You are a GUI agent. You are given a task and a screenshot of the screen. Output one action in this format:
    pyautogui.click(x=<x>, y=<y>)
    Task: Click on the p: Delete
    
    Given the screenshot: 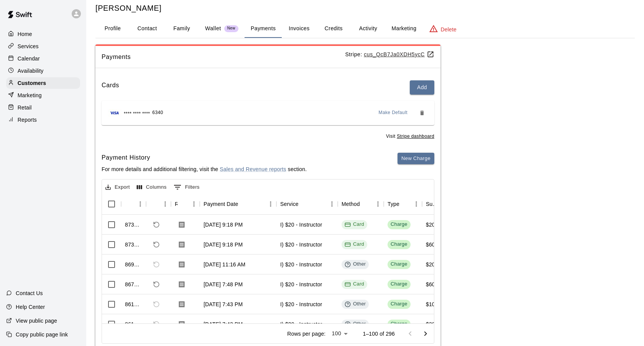 What is the action you would take?
    pyautogui.click(x=449, y=30)
    